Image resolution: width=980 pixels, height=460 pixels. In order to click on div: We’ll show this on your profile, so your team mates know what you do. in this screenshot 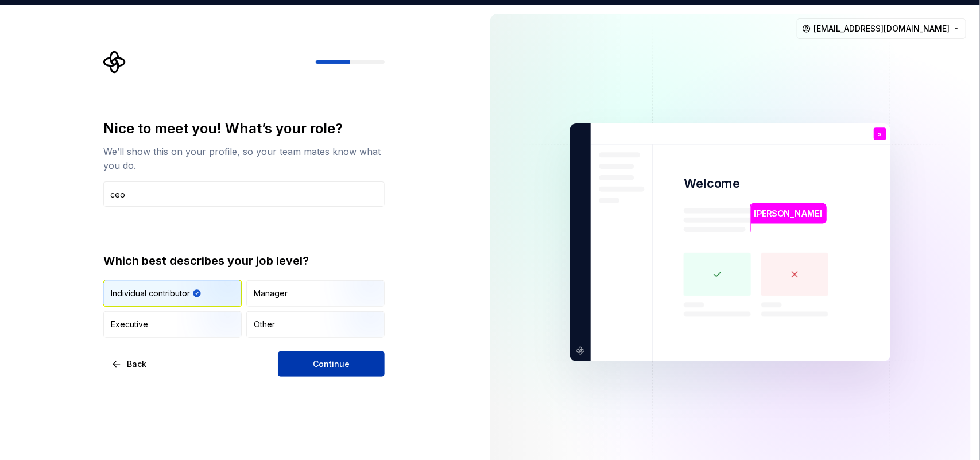, I will do `click(244, 159)`.